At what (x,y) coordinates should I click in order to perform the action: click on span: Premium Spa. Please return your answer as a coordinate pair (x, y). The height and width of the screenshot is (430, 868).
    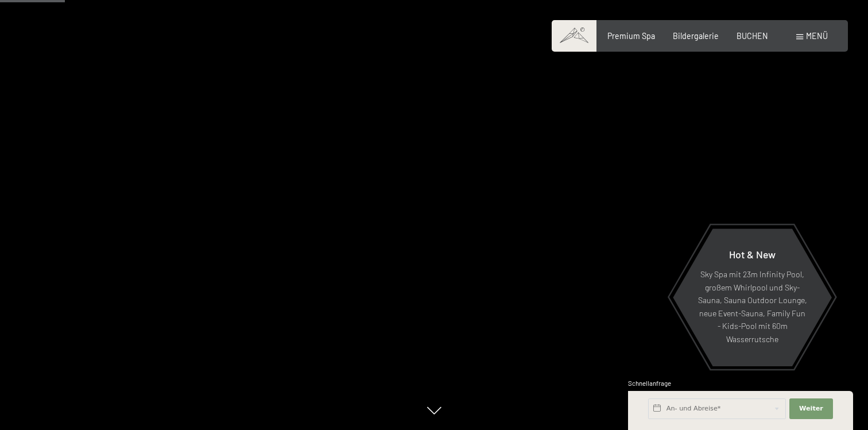
    Looking at the image, I should click on (631, 35).